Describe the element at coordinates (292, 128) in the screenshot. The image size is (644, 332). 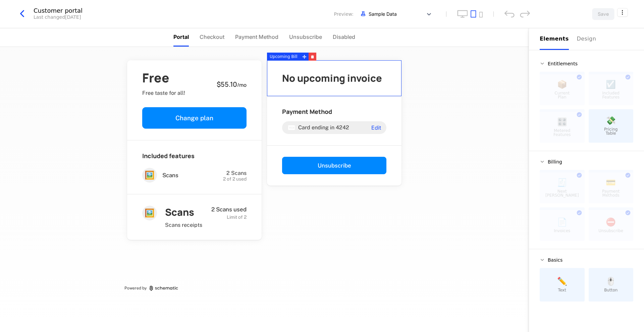
I see `i: visa` at that location.